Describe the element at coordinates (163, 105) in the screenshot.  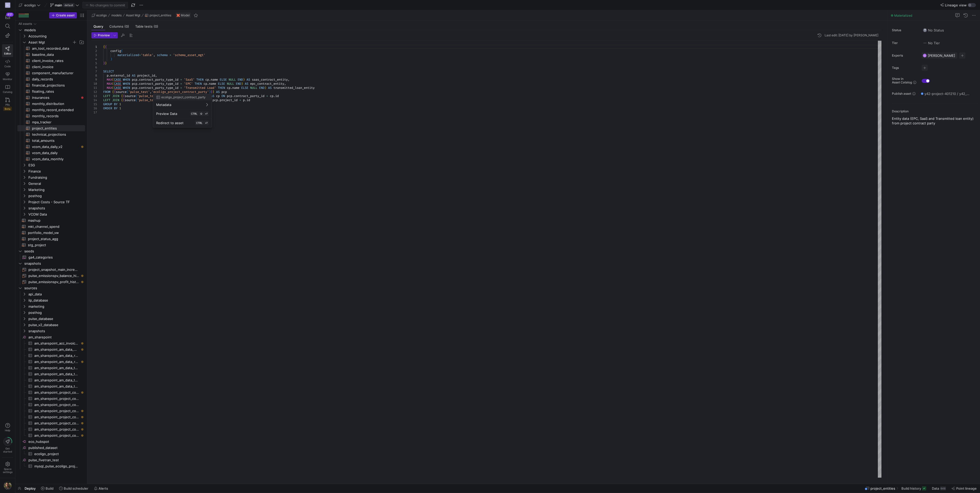
I see `span: Metadata` at that location.